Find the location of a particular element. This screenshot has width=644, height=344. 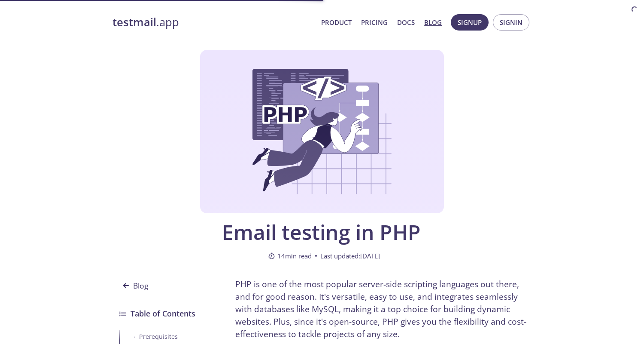

span: Email testing in PHP is located at coordinates (321, 232).